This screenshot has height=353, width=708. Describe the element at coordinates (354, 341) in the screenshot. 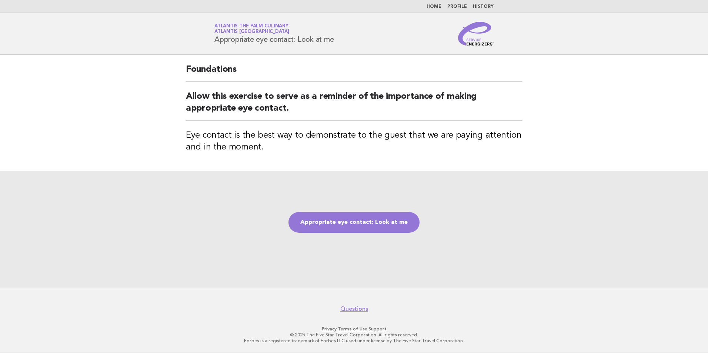

I see `p: Forbes is a registered trademark of Forbes LLC used under license by The Five Star Travel Corpora...` at that location.